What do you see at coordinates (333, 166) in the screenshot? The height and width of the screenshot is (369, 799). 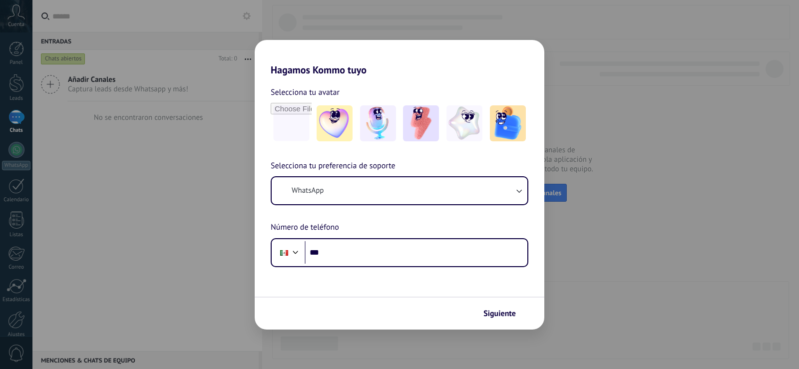 I see `span: Selecciona tu preferencia de soporte` at bounding box center [333, 166].